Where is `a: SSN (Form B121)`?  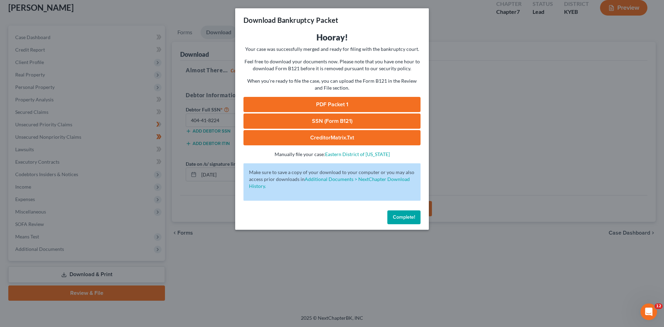
a: SSN (Form B121) is located at coordinates (332, 121).